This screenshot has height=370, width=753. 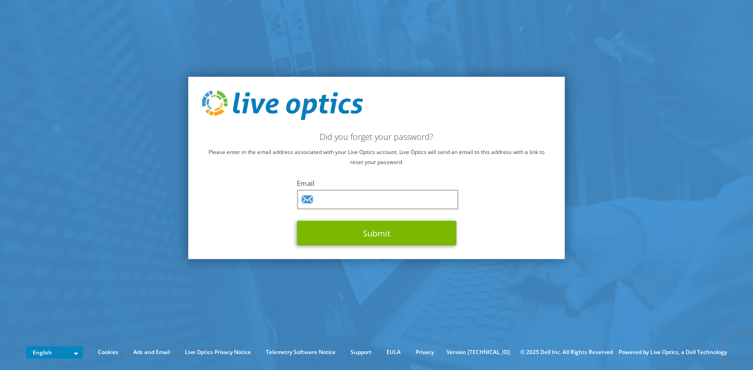 What do you see at coordinates (393, 352) in the screenshot?
I see `a: EULA` at bounding box center [393, 352].